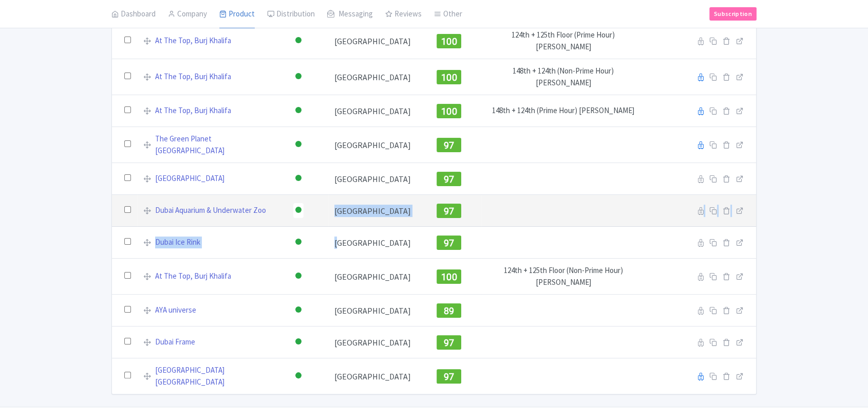 The image size is (868, 417). What do you see at coordinates (733, 14) in the screenshot?
I see `a: Subscription` at bounding box center [733, 14].